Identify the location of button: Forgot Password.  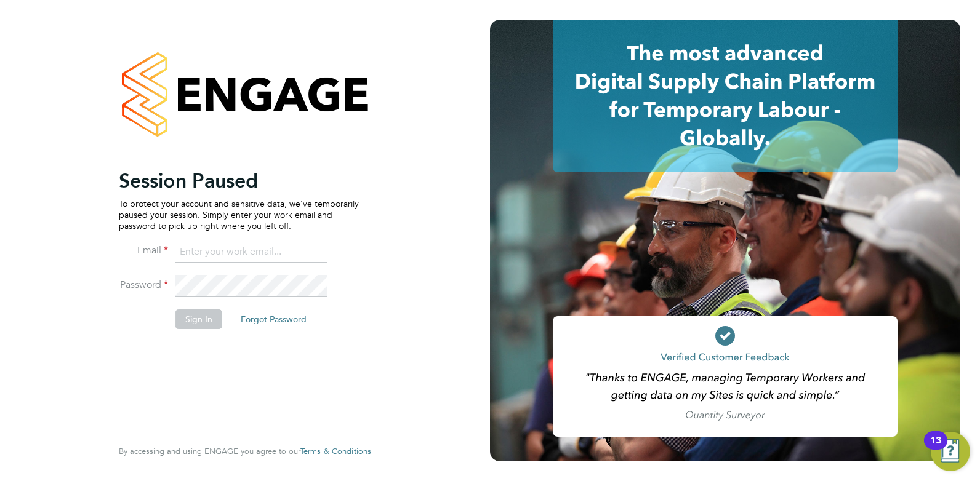
(273, 320).